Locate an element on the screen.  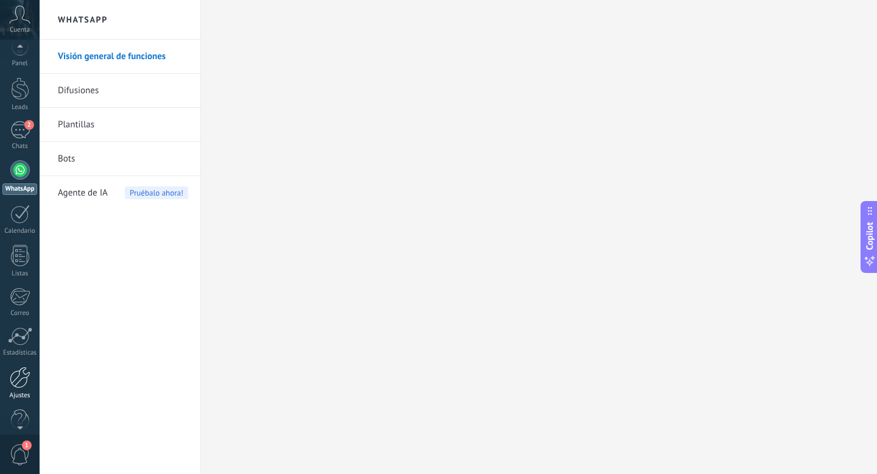
span: Cuenta is located at coordinates (19, 30).